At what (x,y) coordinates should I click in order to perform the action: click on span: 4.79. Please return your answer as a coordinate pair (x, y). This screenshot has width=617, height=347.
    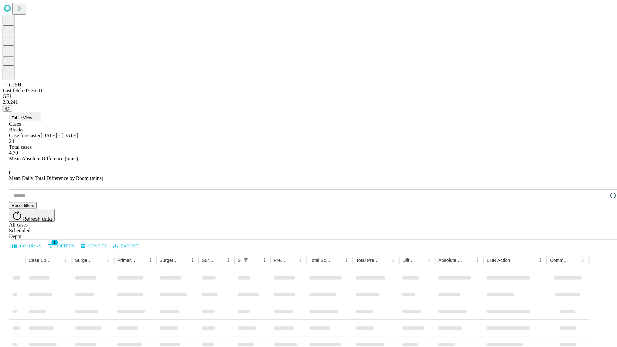
    Looking at the image, I should click on (14, 153).